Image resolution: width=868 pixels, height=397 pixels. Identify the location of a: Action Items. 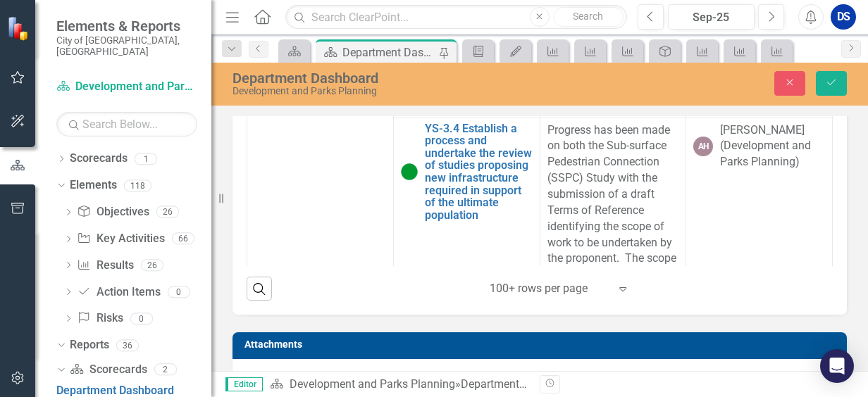
(119, 292).